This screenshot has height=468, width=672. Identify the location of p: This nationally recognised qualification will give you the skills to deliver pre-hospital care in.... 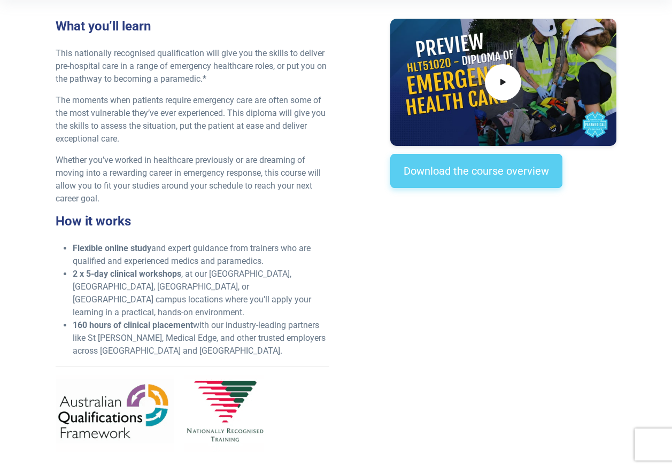
(192, 66).